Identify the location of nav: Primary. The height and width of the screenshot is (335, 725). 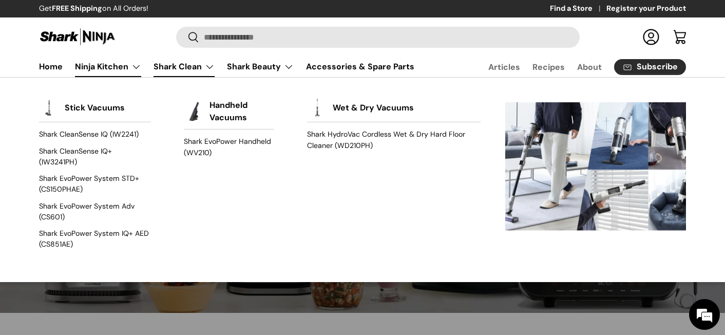
(226, 67).